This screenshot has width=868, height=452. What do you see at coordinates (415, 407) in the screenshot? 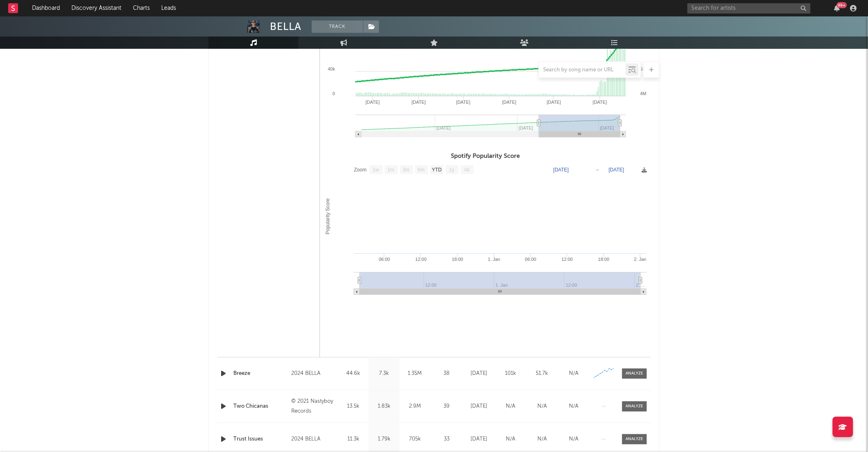
I see `div: 2.9M` at bounding box center [415, 407].